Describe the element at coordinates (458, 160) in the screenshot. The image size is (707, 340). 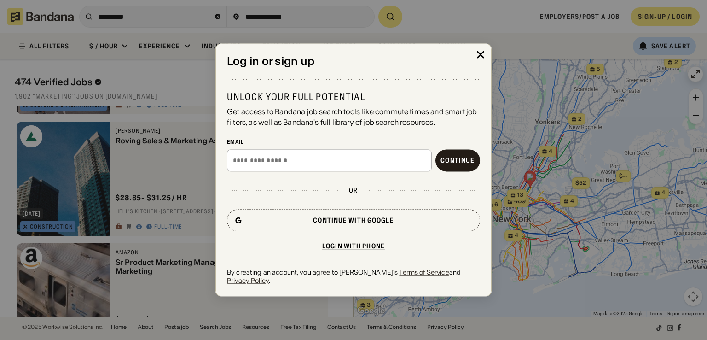
I see `div: Continue` at that location.